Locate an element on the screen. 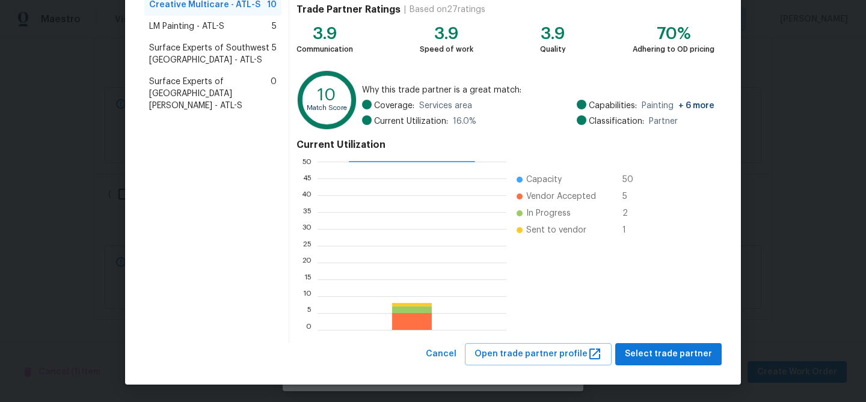  span: Current Utilization: is located at coordinates (411, 121).